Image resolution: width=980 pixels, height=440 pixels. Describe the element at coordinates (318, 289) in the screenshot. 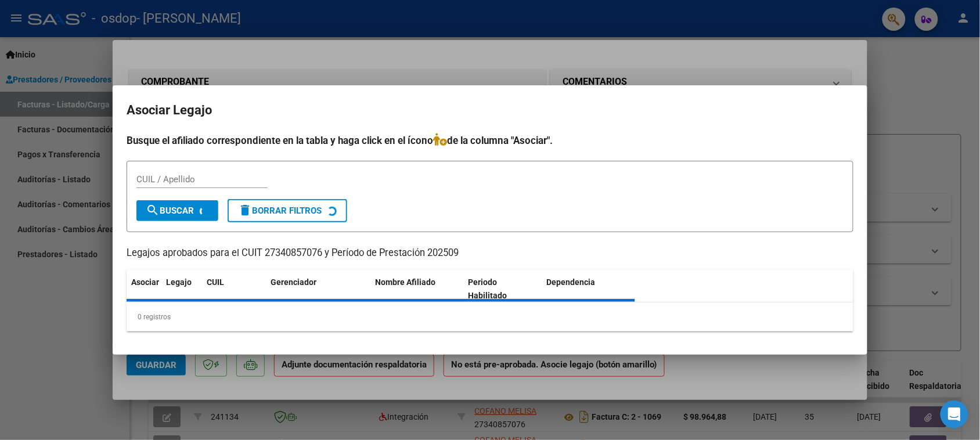

I see `datatable-header-cell: Gerenciador` at that location.